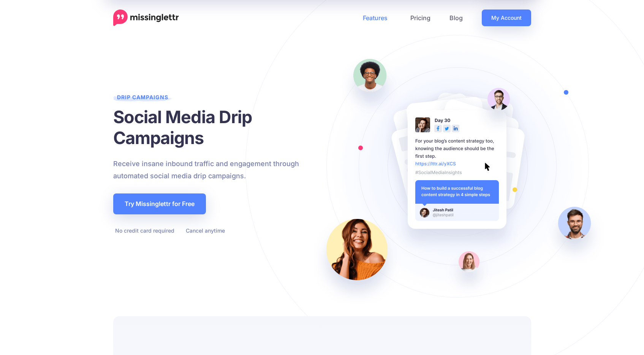 The width and height of the screenshot is (644, 355). What do you see at coordinates (220, 128) in the screenshot?
I see `h1: Social Media Drip Campaigns` at bounding box center [220, 128].